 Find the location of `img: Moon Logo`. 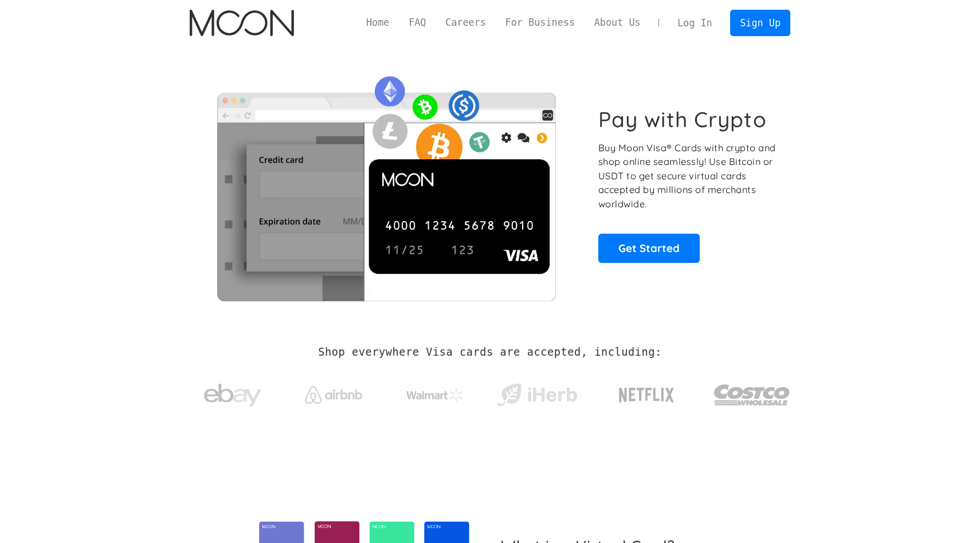

img: Moon Logo is located at coordinates (241, 23).